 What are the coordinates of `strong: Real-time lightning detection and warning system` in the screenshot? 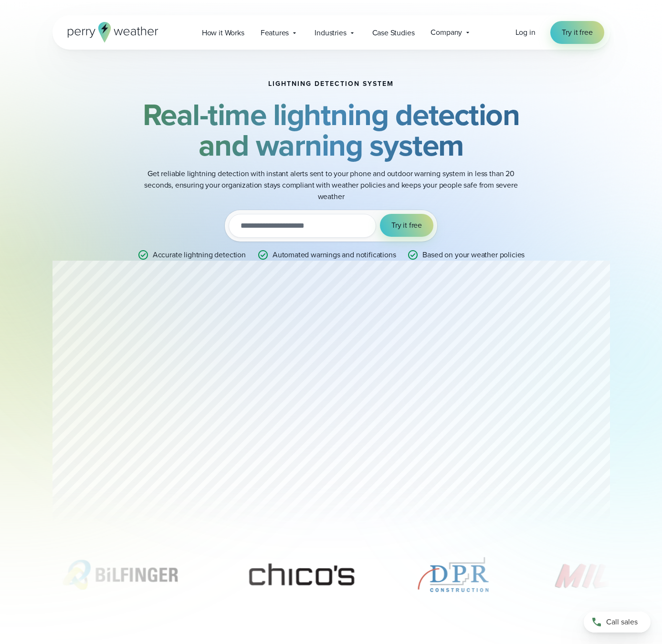 It's located at (331, 130).